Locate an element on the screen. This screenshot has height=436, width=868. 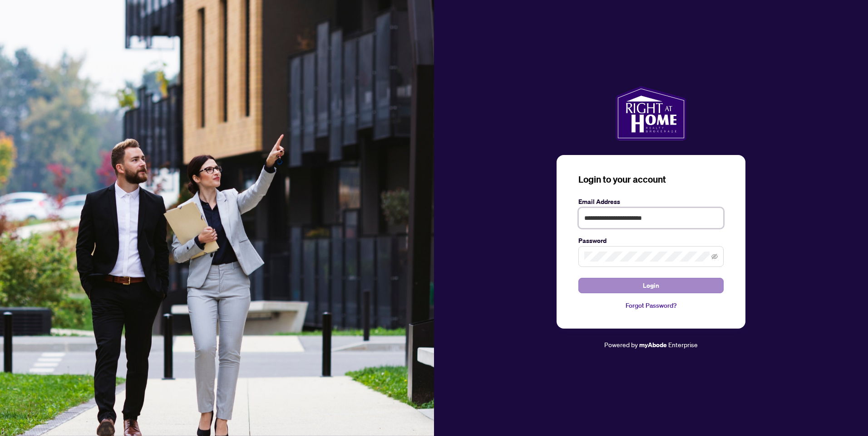
img: ma-logo is located at coordinates (650, 113).